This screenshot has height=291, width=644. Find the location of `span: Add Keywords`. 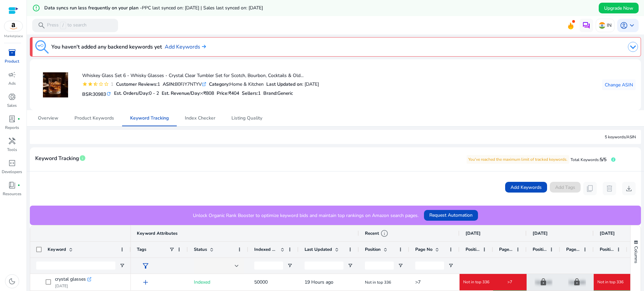

span: Add Keywords is located at coordinates (526, 187).